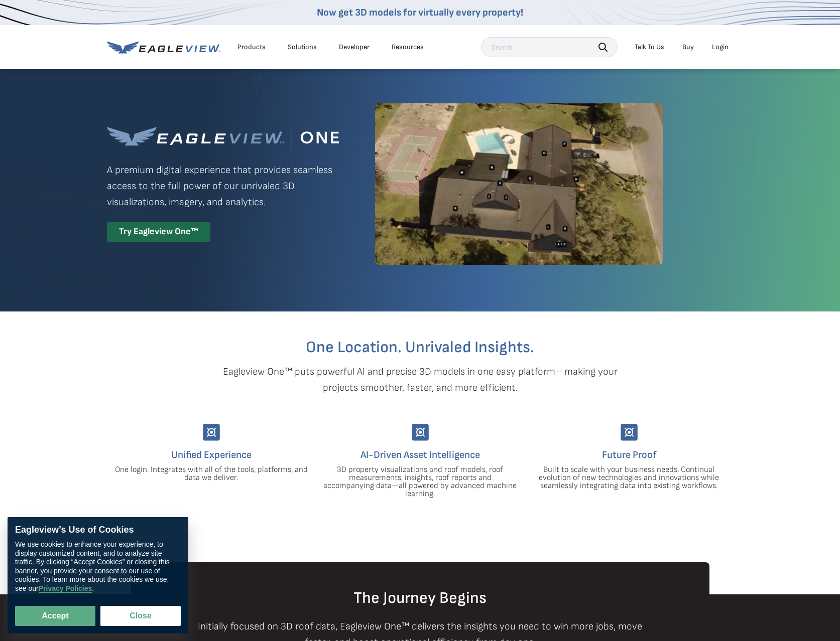 Image resolution: width=840 pixels, height=641 pixels. Describe the element at coordinates (649, 47) in the screenshot. I see `div: Talk To Us` at that location.